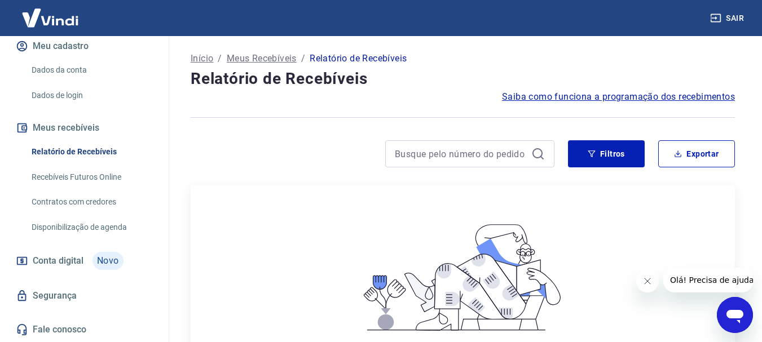 Image resolution: width=762 pixels, height=342 pixels. Describe the element at coordinates (202, 59) in the screenshot. I see `a: Início` at that location.